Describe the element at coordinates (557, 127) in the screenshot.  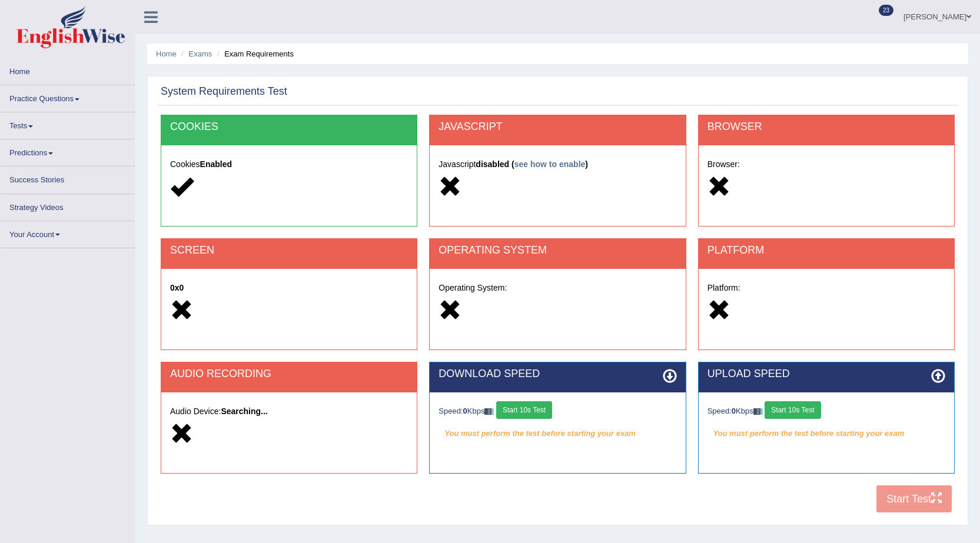
I see `h2: JAVASCRIPT` at that location.